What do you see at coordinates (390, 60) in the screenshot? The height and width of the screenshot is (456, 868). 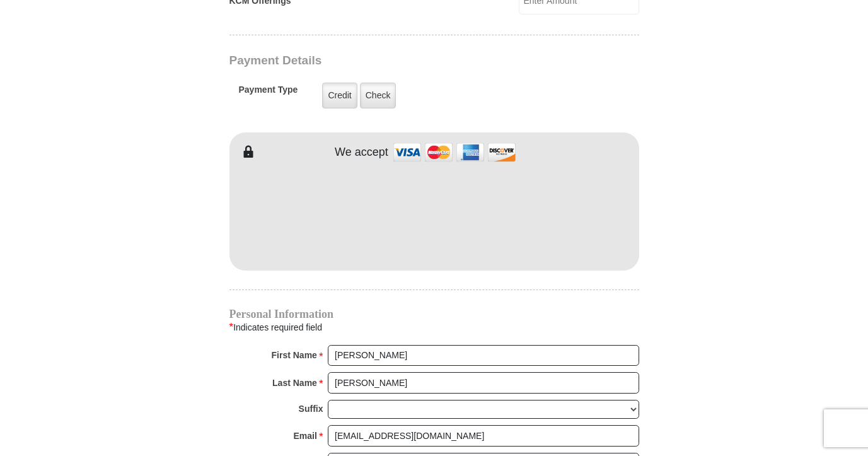 I see `h3: Payment Details` at bounding box center [390, 60].